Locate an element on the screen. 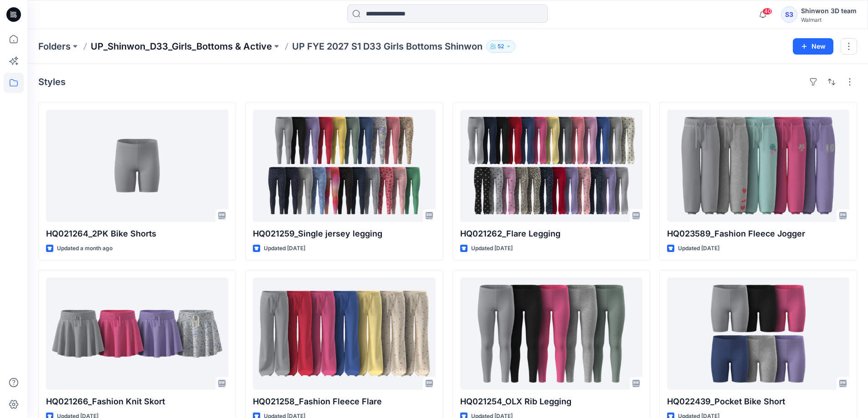 This screenshot has width=868, height=418. p: 52 is located at coordinates (501, 47).